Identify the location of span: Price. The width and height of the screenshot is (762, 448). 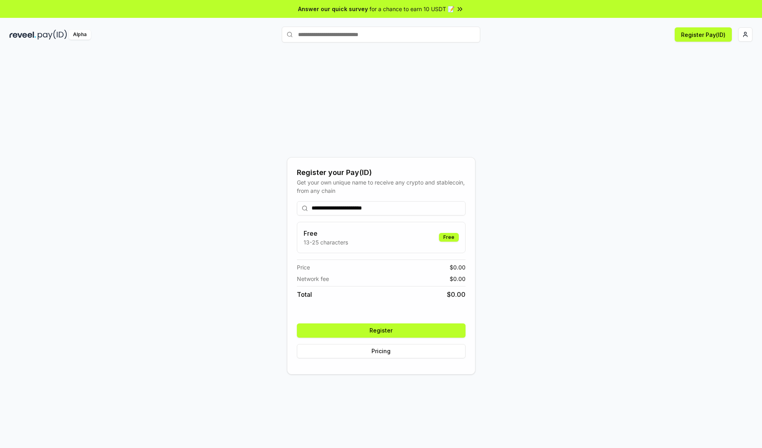
(303, 267).